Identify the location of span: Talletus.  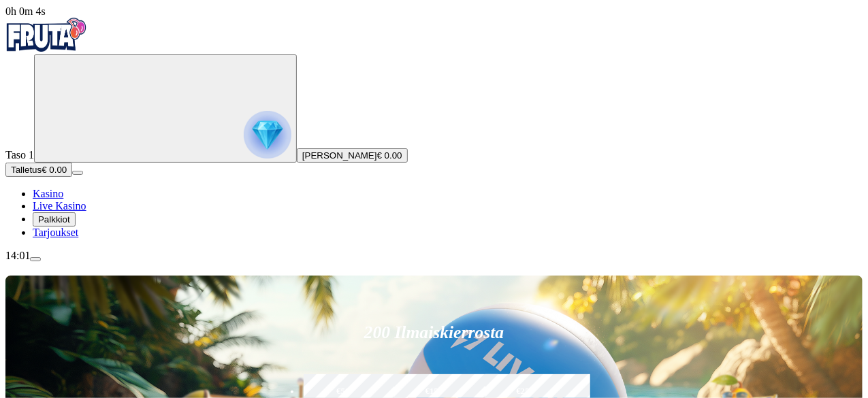
(26, 169).